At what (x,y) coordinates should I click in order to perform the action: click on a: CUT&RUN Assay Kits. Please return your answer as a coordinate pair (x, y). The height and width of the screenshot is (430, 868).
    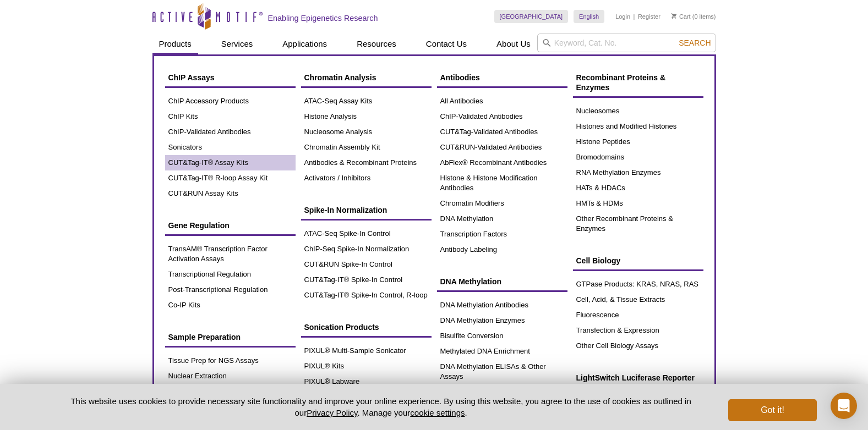
    Looking at the image, I should click on (230, 194).